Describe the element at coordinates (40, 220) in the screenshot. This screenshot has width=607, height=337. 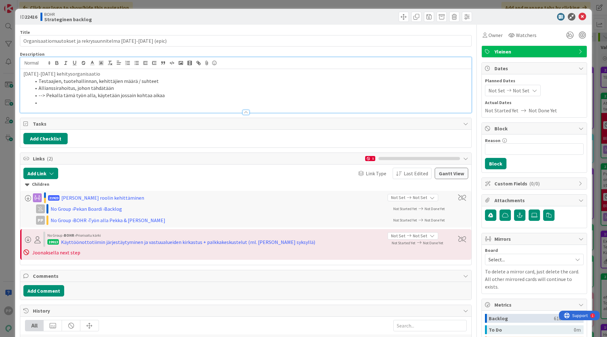
I see `div: PP` at that location.